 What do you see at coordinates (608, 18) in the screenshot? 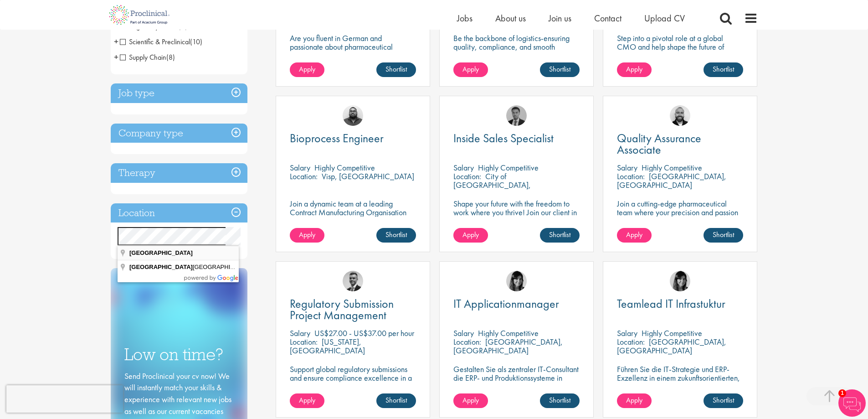
I see `a: Contact` at bounding box center [608, 18].